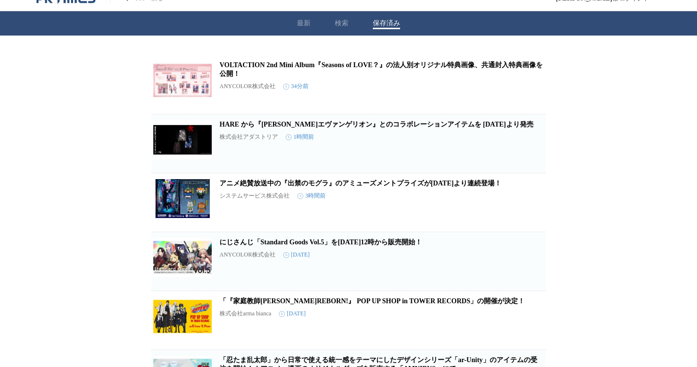 Image resolution: width=697 pixels, height=367 pixels. Describe the element at coordinates (245, 313) in the screenshot. I see `p: 株式会社arma bianca` at that location.